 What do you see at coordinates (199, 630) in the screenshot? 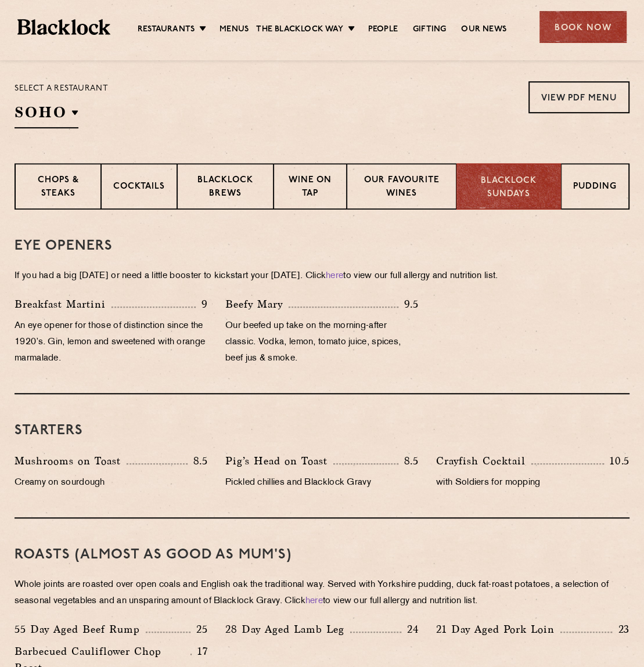
I see `p: 25` at bounding box center [199, 630].